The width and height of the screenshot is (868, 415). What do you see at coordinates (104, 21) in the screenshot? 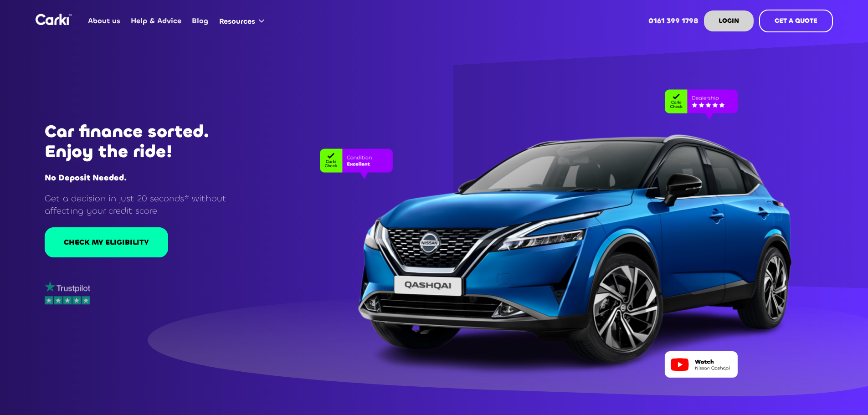
I see `a: About us` at bounding box center [104, 21].